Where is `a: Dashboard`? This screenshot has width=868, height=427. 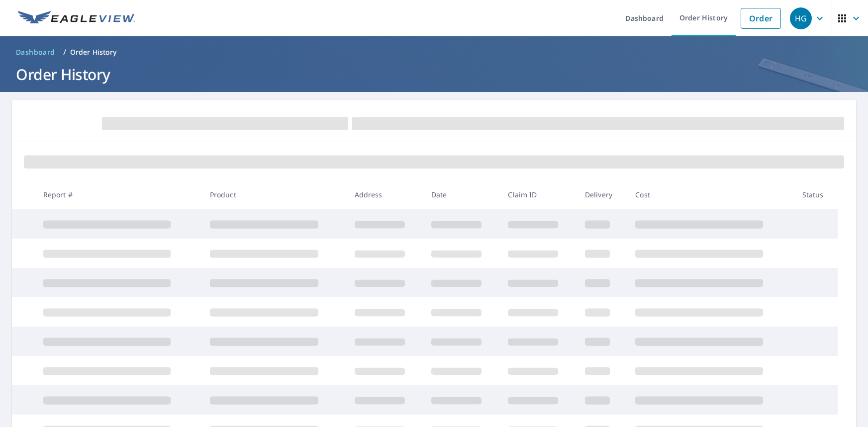 a: Dashboard is located at coordinates (35, 53).